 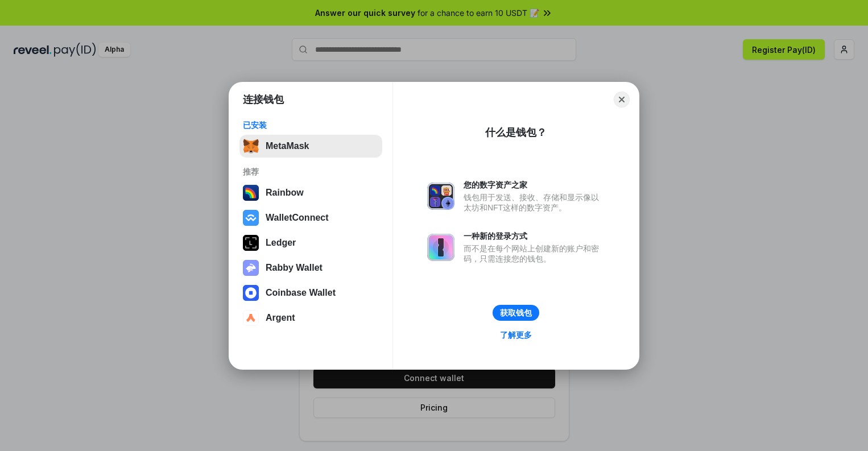 What do you see at coordinates (310, 146) in the screenshot?
I see `button: MetaMask` at bounding box center [310, 146].